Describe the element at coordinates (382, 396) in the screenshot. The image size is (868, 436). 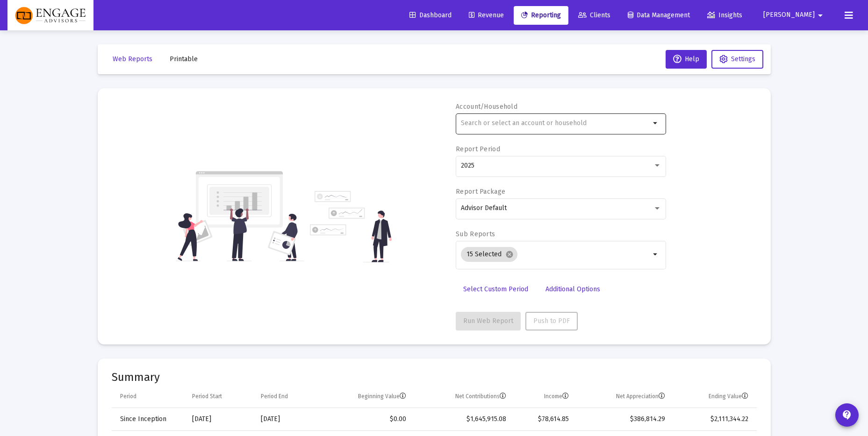
I see `div: Beginning Value` at that location.